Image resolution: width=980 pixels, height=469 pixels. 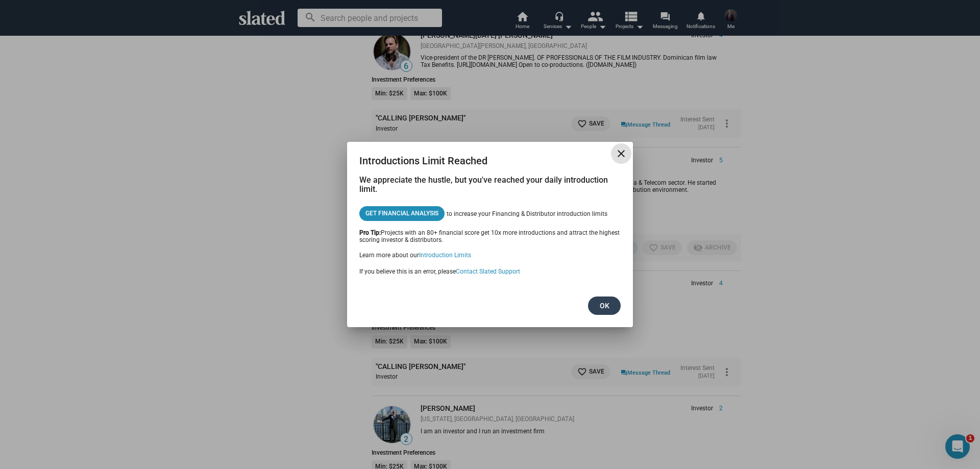 What do you see at coordinates (527, 214) in the screenshot?
I see `span: to increase your Financing & Distributor introduction limits` at bounding box center [527, 214].